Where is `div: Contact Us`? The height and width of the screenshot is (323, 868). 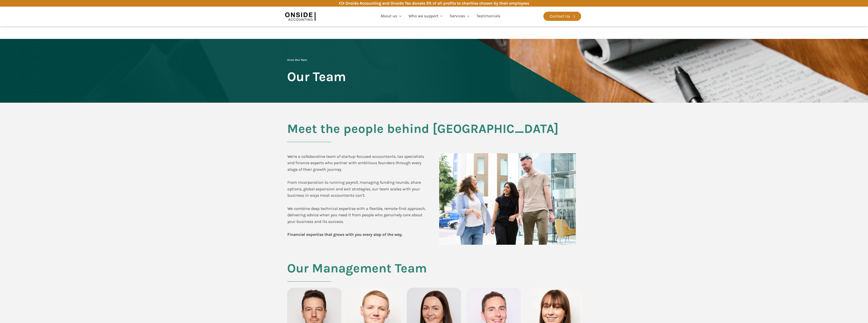 div: Contact Us is located at coordinates (560, 16).